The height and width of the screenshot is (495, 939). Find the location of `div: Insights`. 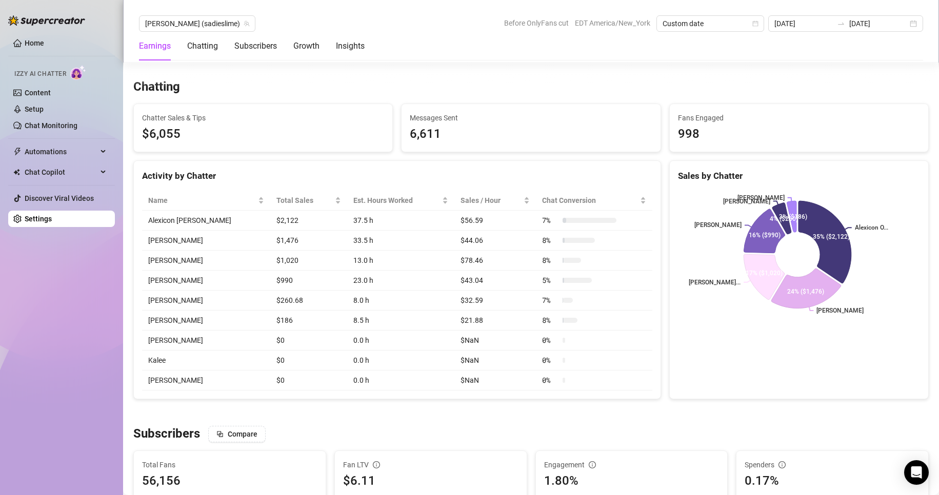

div: Insights is located at coordinates (350, 46).